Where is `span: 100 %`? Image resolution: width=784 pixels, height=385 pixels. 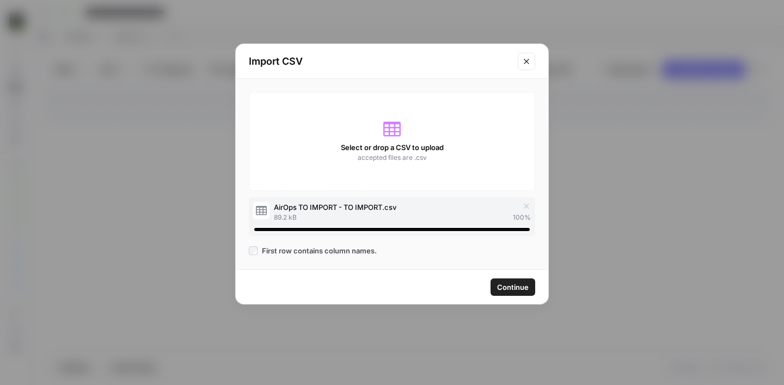
span: 100 % is located at coordinates (522, 218).